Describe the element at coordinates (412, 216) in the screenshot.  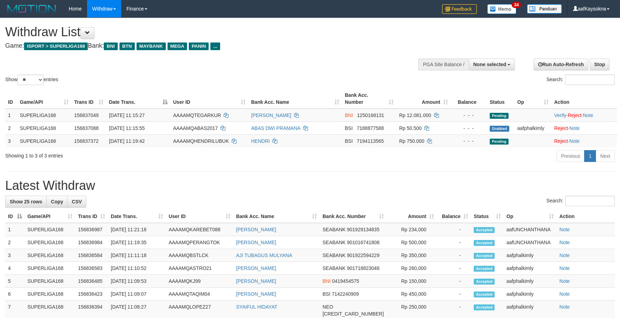
I see `th: Amount: activate to sort column ascending` at that location.